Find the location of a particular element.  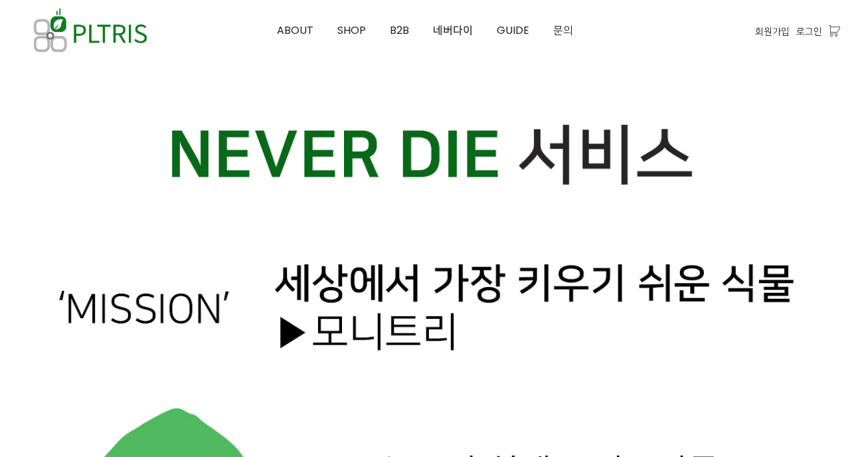

span: 설정 is located at coordinates (213, 388).